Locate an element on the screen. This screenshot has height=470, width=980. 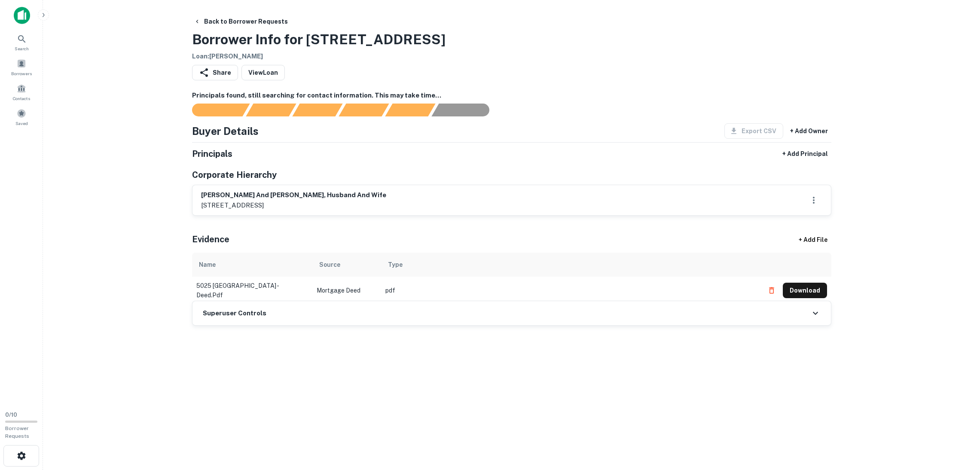
div: scrollable content is located at coordinates (512, 276).